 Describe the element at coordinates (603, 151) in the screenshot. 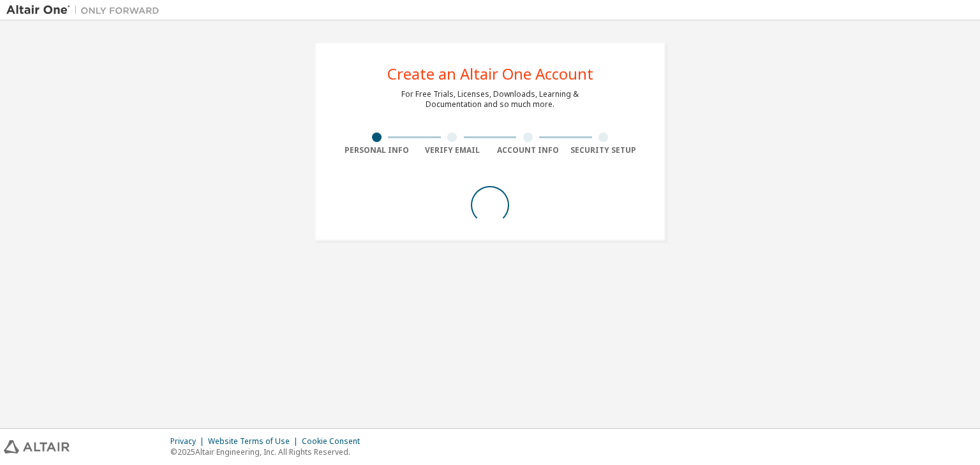

I see `div: Security Setup` at that location.